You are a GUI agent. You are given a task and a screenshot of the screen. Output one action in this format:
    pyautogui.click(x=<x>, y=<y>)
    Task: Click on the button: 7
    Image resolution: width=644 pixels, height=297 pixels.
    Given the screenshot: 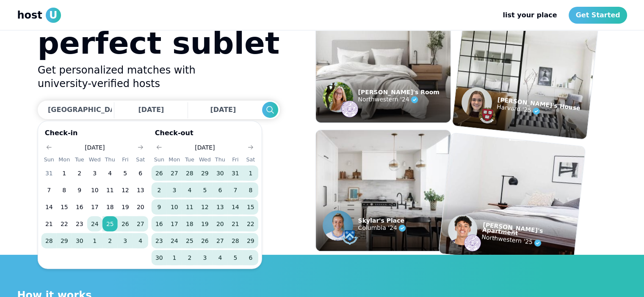 What is the action you would take?
    pyautogui.click(x=235, y=190)
    